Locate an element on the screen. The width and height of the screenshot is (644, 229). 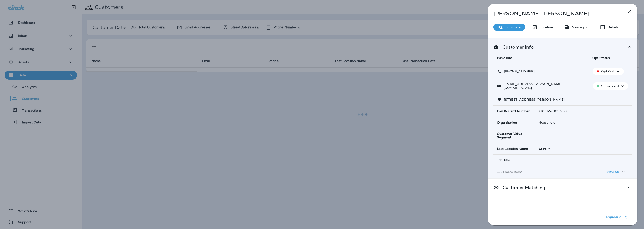
p: Opt Out is located at coordinates (608, 71).